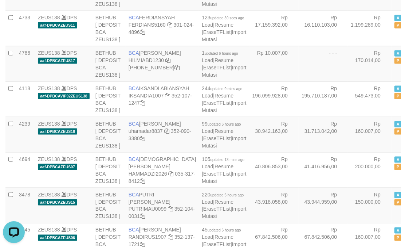  What do you see at coordinates (148, 237) in the screenshot?
I see `a: RANDIRUS1907` at bounding box center [148, 237].